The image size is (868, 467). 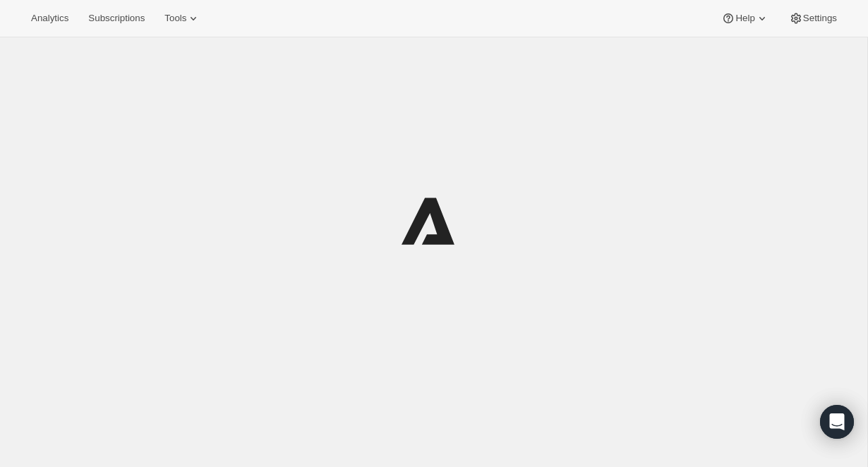 What do you see at coordinates (837, 422) in the screenshot?
I see `div: Open Intercom Messenger` at bounding box center [837, 422].